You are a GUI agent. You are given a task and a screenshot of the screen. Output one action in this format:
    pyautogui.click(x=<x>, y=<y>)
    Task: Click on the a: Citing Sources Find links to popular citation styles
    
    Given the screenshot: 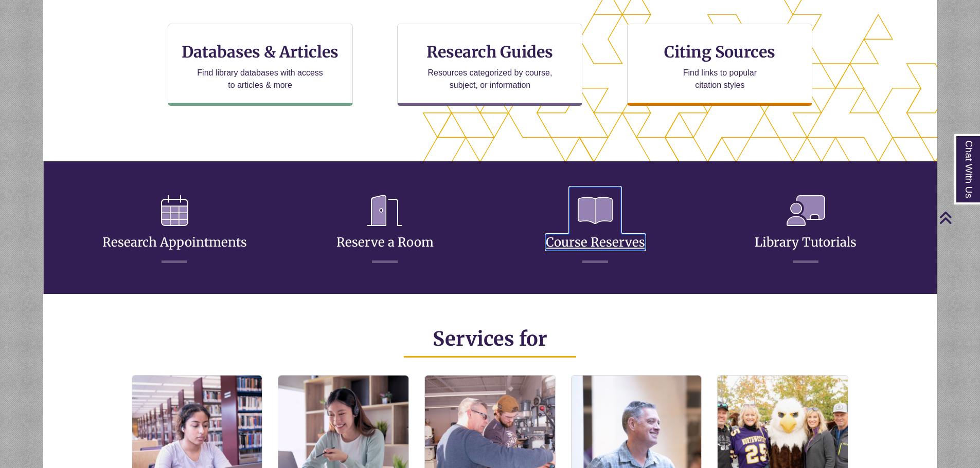 What is the action you would take?
    pyautogui.click(x=720, y=65)
    